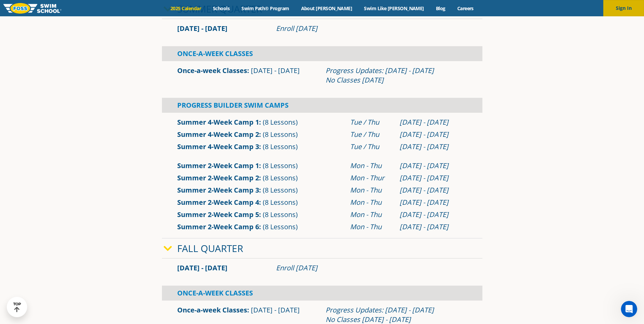  What do you see at coordinates (218, 178) in the screenshot?
I see `a: Summer 2-Week Camp 2` at bounding box center [218, 178].